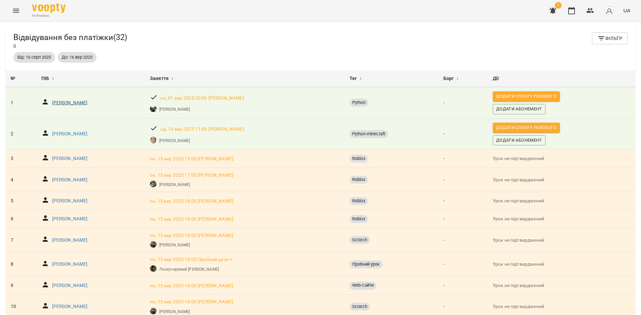  What do you see at coordinates (21, 159) in the screenshot?
I see `td: 3` at bounding box center [21, 159].